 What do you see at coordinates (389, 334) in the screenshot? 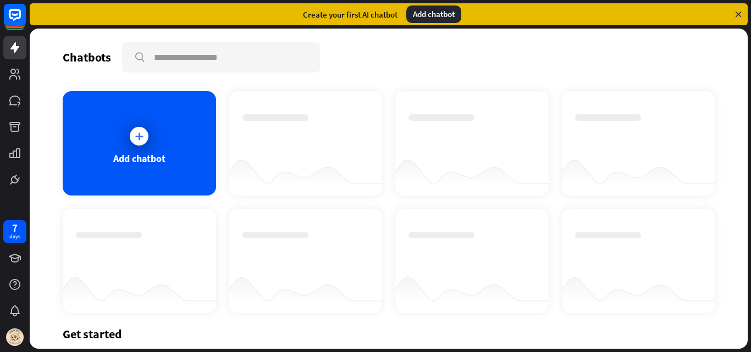
I see `div: Get started` at bounding box center [389, 334].